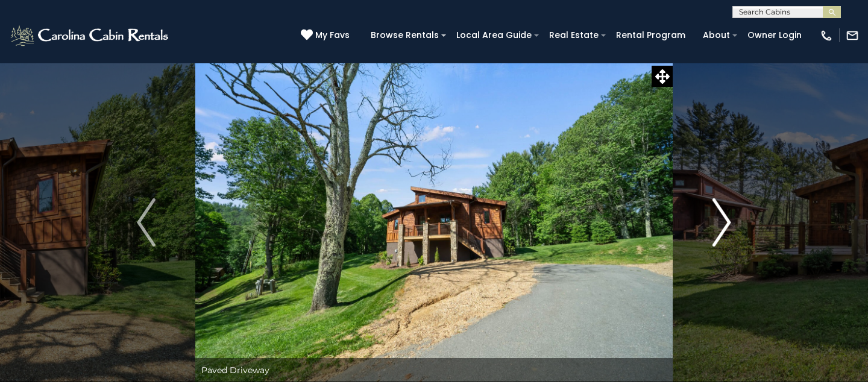 The image size is (868, 387). What do you see at coordinates (90, 35) in the screenshot?
I see `img: White-1-2.png` at bounding box center [90, 35].